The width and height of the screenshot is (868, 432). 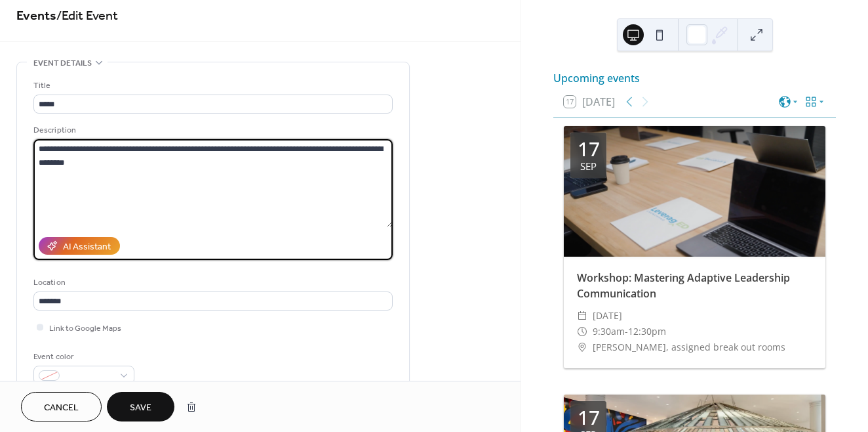 I want to click on span: / Edit Event, so click(x=87, y=16).